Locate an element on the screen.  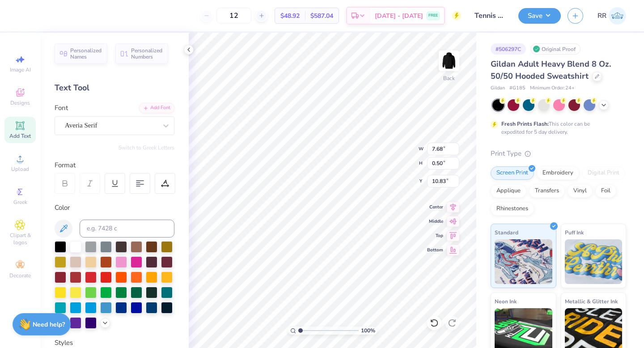
div: Styles is located at coordinates (114, 343).